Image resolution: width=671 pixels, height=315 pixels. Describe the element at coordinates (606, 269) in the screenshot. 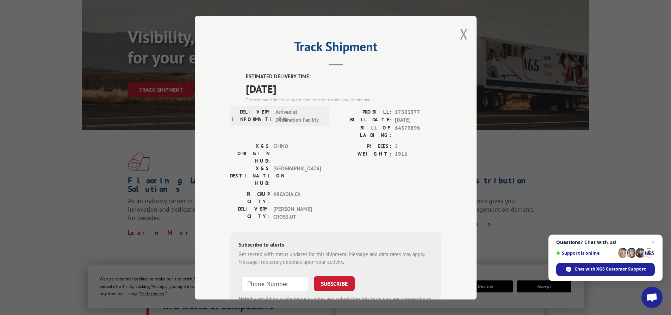

I see `div: Chat with XGS Customer Support` at that location.